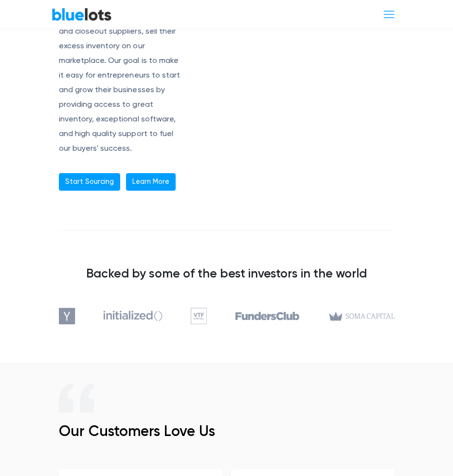  What do you see at coordinates (82, 14) in the screenshot?
I see `a: BlueLots` at bounding box center [82, 14].